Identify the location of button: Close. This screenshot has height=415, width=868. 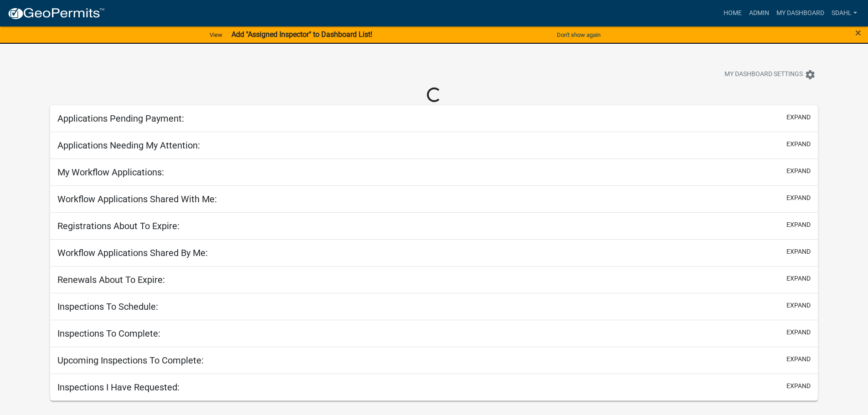
(858, 33).